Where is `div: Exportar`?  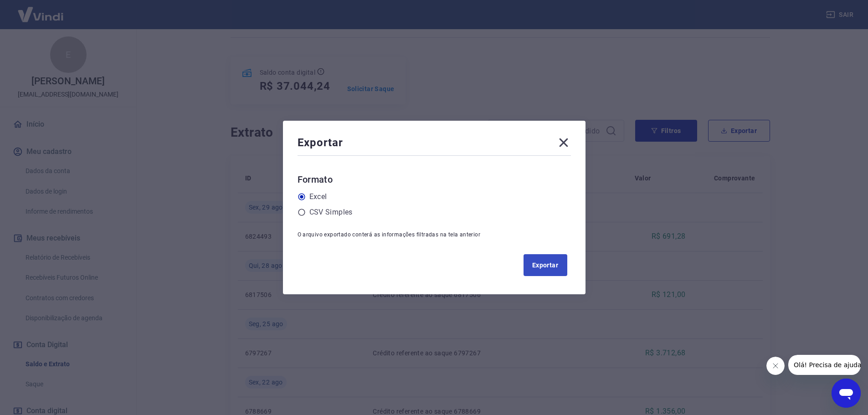
div: Exportar is located at coordinates (434, 144).